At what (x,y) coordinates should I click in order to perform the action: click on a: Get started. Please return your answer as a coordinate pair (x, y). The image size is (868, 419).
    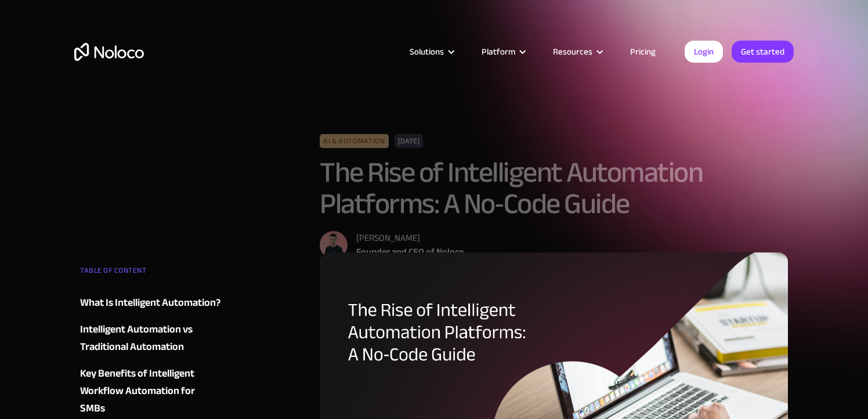
    Looking at the image, I should click on (763, 52).